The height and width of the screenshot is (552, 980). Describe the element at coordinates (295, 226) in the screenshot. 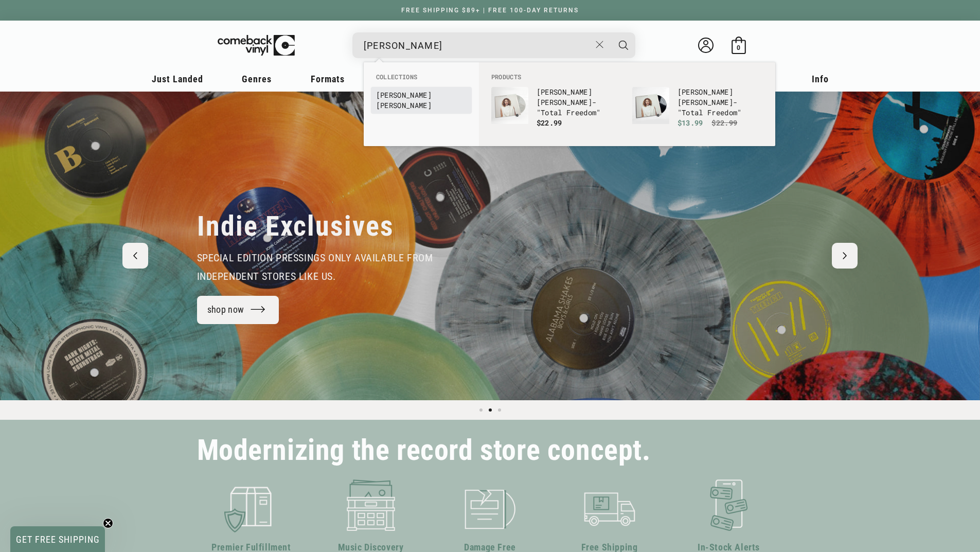

I see `h2: Indie Exclusives` at that location.